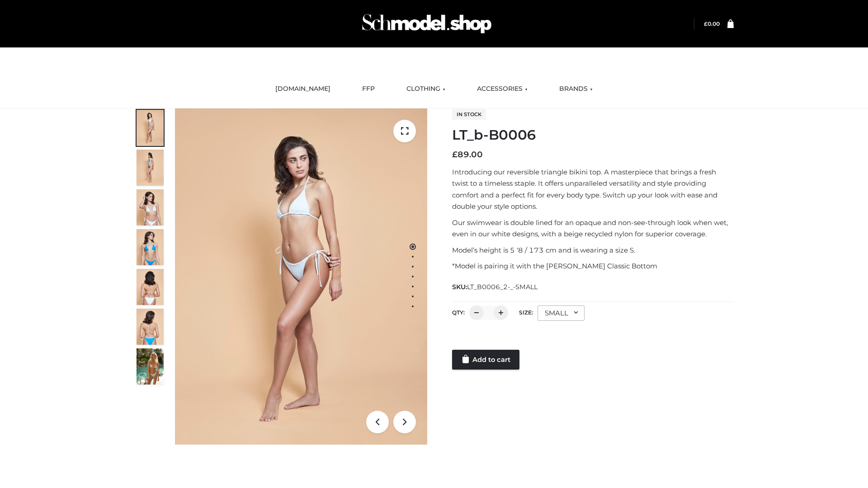 This screenshot has width=868, height=488. What do you see at coordinates (469, 114) in the screenshot?
I see `span: In stock` at bounding box center [469, 114].